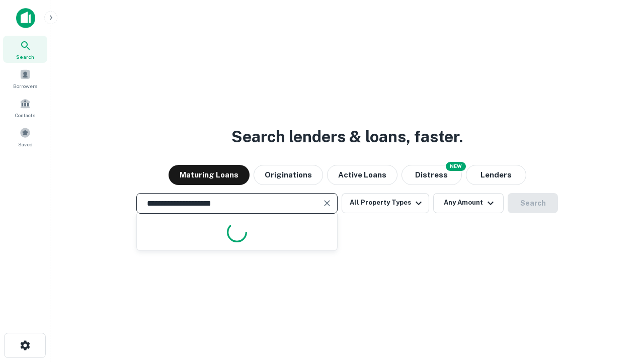 The image size is (644, 362). Describe the element at coordinates (25, 115) in the screenshot. I see `span: Contacts` at that location.